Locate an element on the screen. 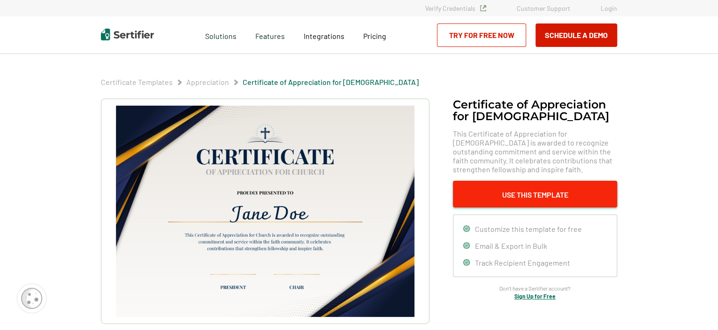 Image resolution: width=718 pixels, height=330 pixels. a: Try for Free Now is located at coordinates (481, 35).